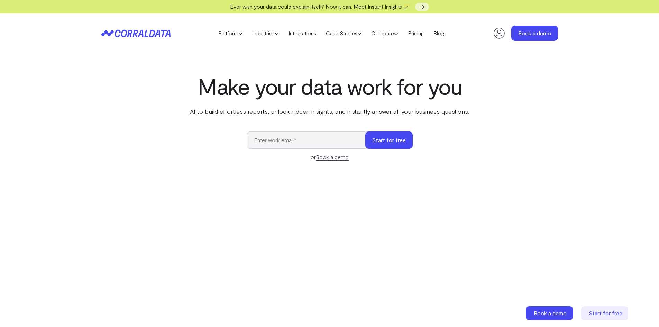 Image resolution: width=659 pixels, height=327 pixels. I want to click on button: Start for free, so click(389, 140).